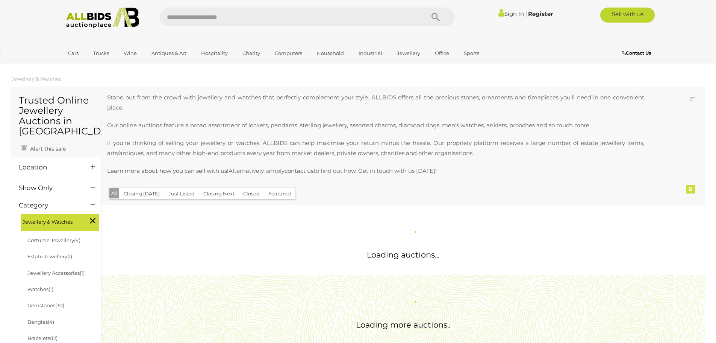 The width and height of the screenshot is (716, 343). I want to click on a: Industrial, so click(370, 53).